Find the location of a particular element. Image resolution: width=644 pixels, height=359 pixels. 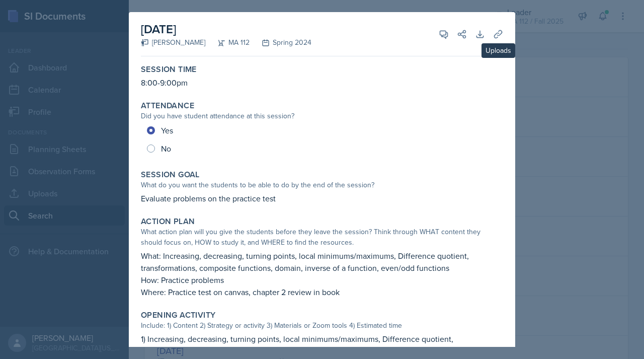

label: Attendance is located at coordinates (168, 106).